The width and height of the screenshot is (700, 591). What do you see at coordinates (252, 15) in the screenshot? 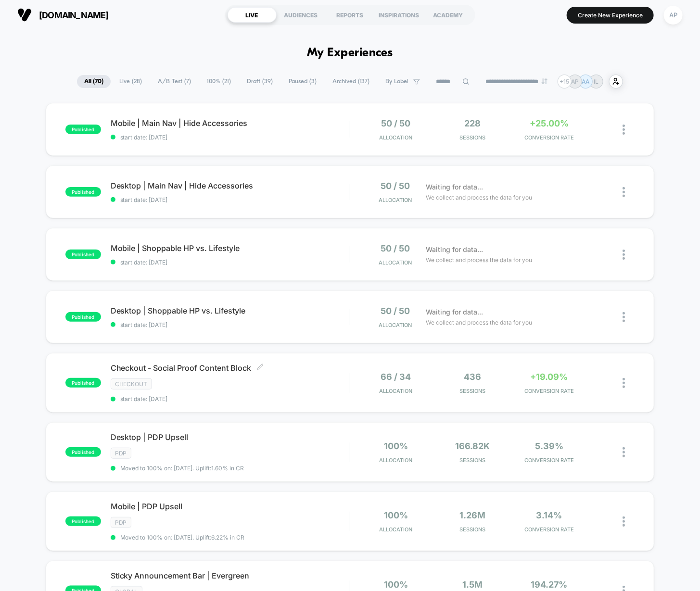
I see `div: LIVE` at bounding box center [252, 15].